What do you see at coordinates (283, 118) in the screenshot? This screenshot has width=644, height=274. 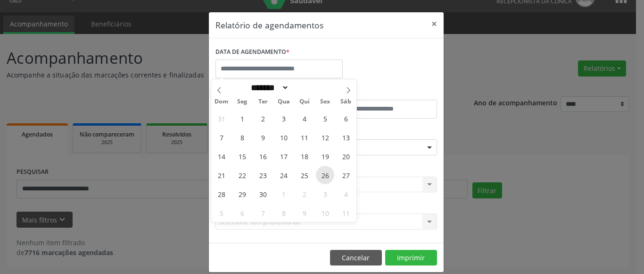 I see `span: Setembro 3, 2025` at bounding box center [283, 118].